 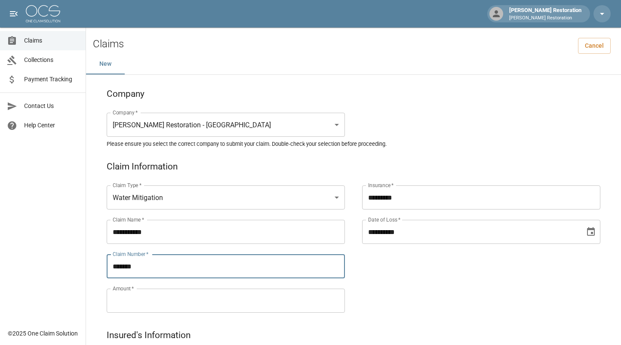 What do you see at coordinates (226, 198) in the screenshot?
I see `div: Water Mitigation` at bounding box center [226, 198].